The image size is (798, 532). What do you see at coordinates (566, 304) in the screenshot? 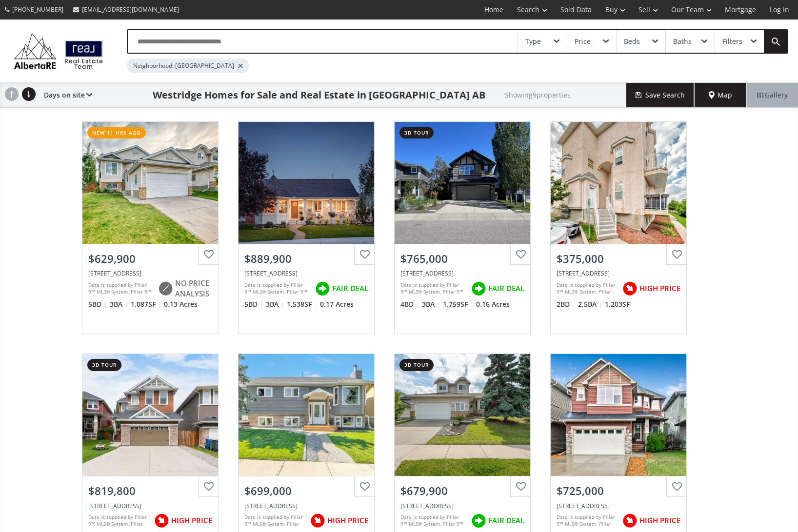
I see `span: 2 BD` at bounding box center [566, 304].